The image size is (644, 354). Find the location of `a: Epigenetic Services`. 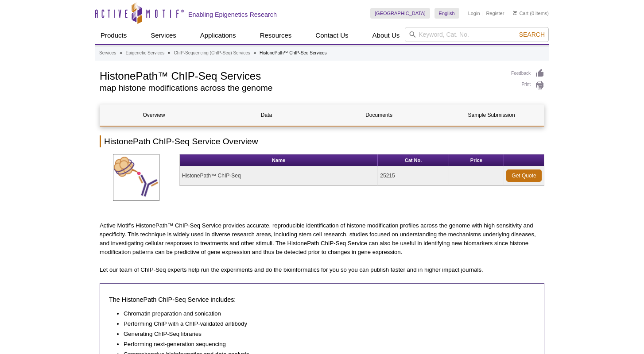

a: Epigenetic Services is located at coordinates (145, 53).